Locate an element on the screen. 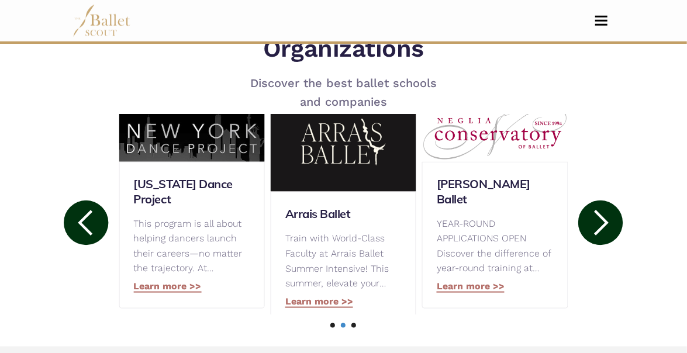 The width and height of the screenshot is (687, 353). a: 2 is located at coordinates (343, 326).